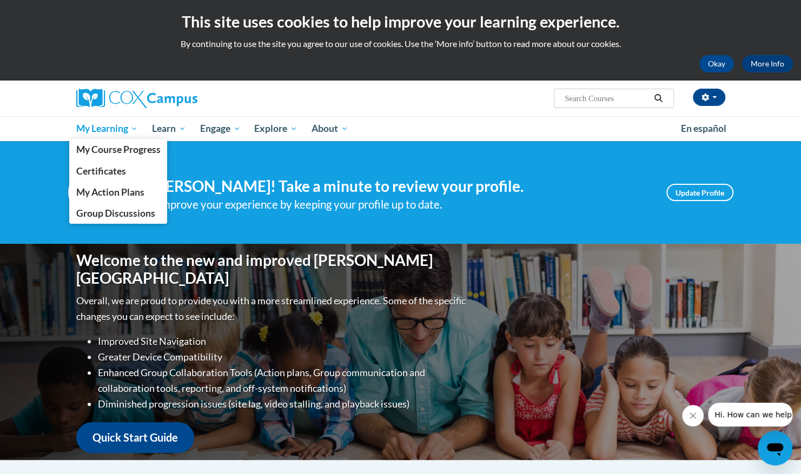 This screenshot has width=801, height=474. I want to click on div: Main menu, so click(401, 129).